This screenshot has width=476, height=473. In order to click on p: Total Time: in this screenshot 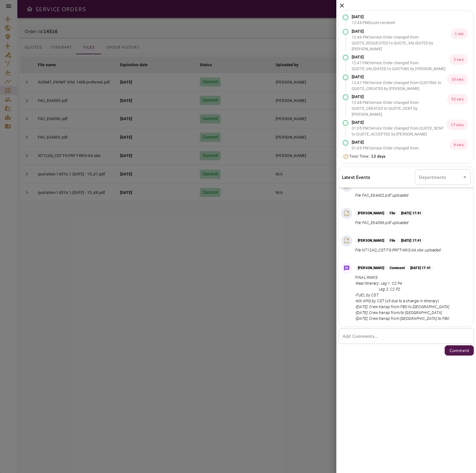, I will do `click(367, 156)`.